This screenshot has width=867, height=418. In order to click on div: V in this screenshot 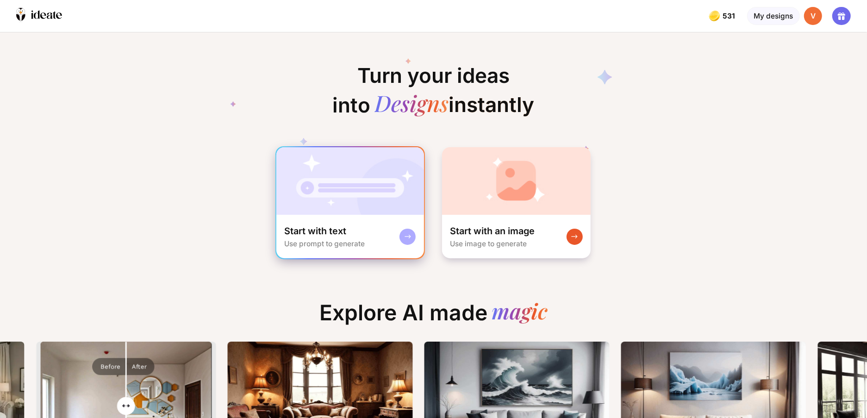, I will do `click(813, 16)`.